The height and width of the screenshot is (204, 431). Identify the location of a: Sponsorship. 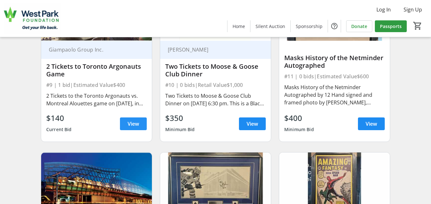
(309, 26).